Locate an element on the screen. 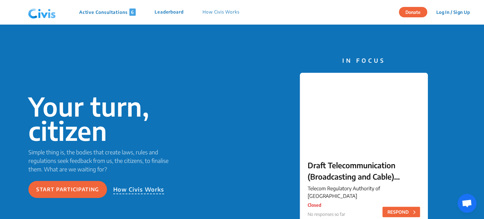 The width and height of the screenshot is (484, 219). p: Active Consultations is located at coordinates (107, 12).